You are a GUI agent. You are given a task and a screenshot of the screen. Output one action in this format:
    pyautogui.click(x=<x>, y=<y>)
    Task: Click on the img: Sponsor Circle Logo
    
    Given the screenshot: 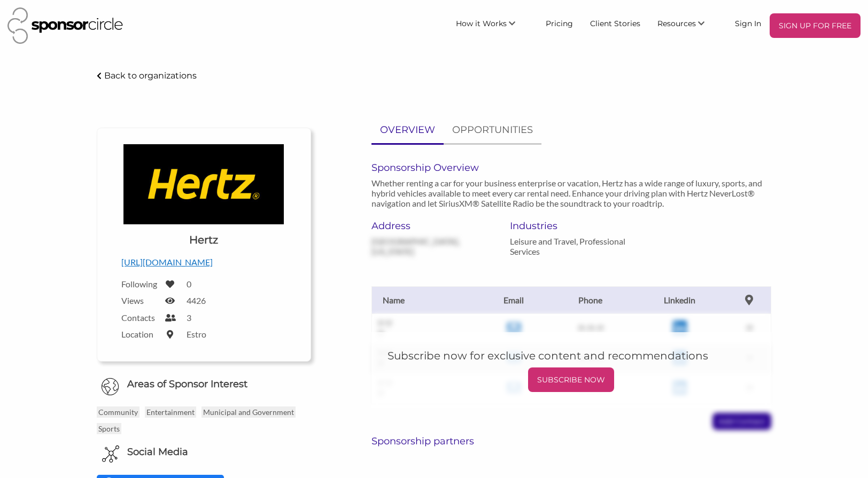 What is the action you would take?
    pyautogui.click(x=65, y=25)
    